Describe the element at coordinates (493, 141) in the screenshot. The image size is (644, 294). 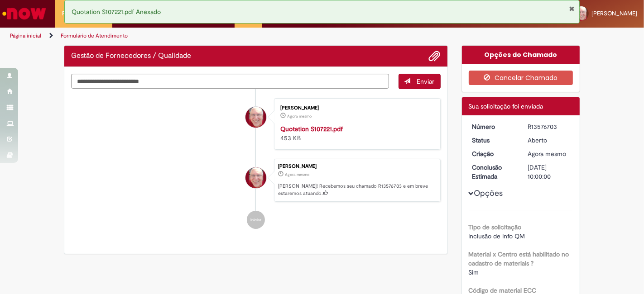
I see `dt: Status` at that location.